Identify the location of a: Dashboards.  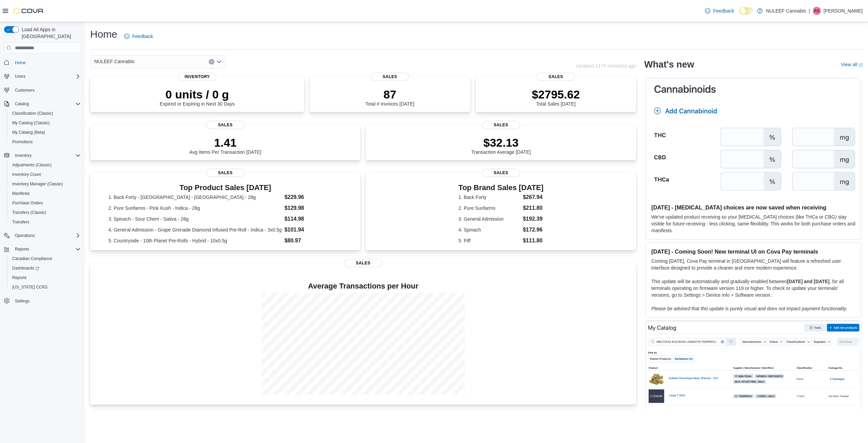
(45, 268).